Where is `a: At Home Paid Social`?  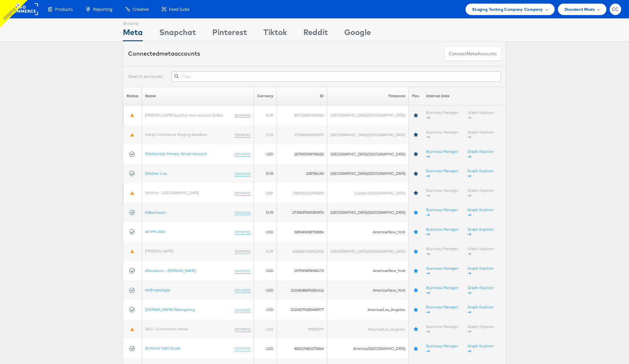
a: At Home Paid Social is located at coordinates (163, 348).